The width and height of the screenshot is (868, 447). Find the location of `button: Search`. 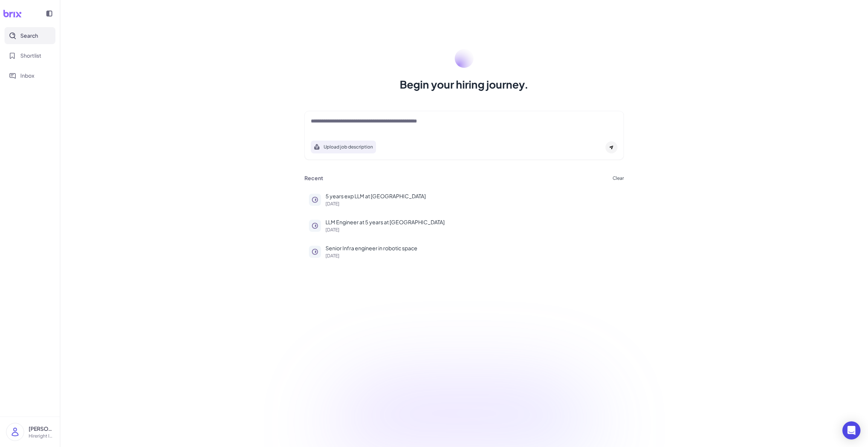

button: Search is located at coordinates (30, 35).